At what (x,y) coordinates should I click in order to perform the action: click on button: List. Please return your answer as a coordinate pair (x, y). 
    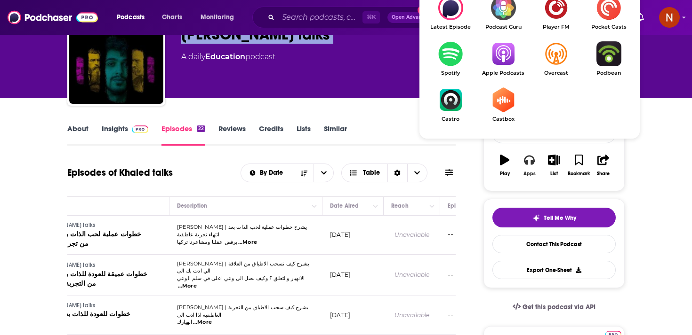
    Looking at the image, I should click on (554, 166).